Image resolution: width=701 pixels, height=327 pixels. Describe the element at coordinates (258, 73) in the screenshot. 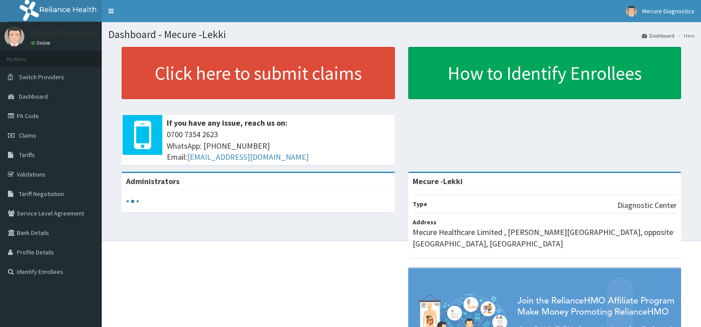

I see `a: Click here to submit claims` at that location.